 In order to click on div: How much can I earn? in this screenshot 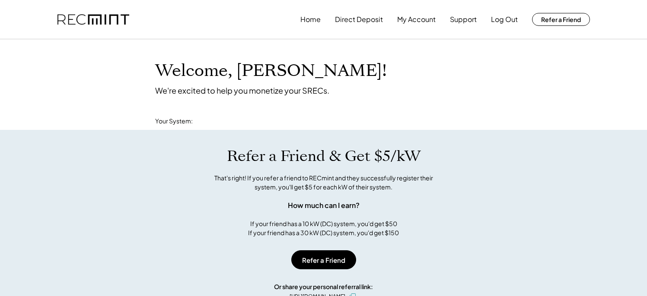, I will do `click(324, 206)`.